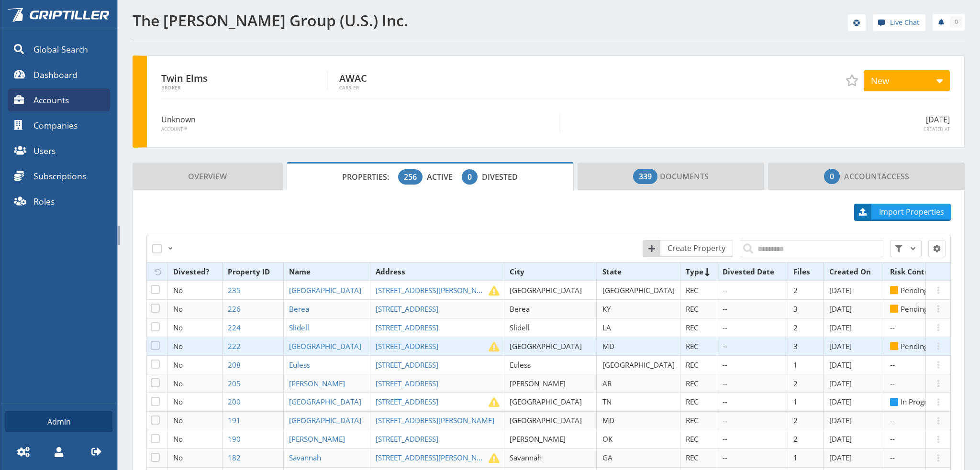 The height and width of the screenshot is (470, 980). I want to click on span: Slidell, so click(299, 328).